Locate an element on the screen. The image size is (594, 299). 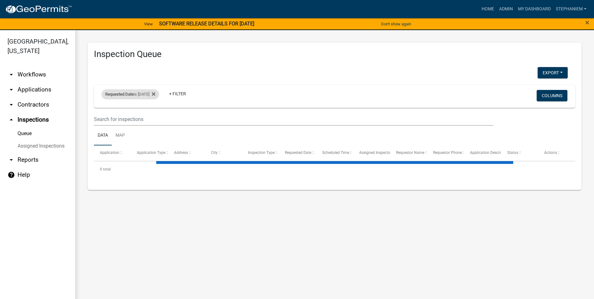
a: Map is located at coordinates (120, 136).